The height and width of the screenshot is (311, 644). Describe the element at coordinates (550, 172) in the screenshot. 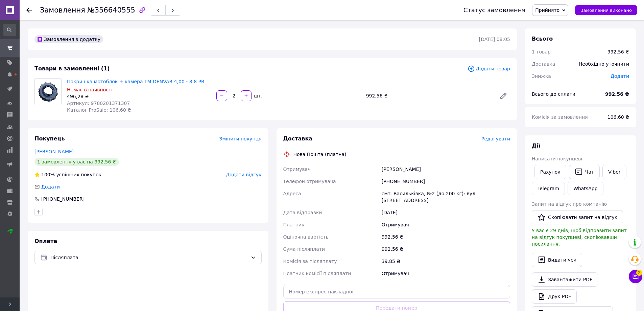

I see `button: Рахунок` at that location.